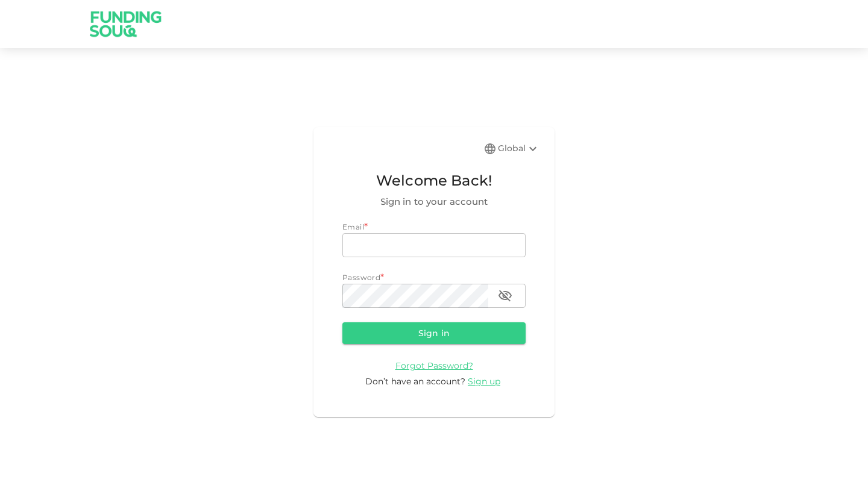  I want to click on span: Sign in to your account, so click(434, 202).